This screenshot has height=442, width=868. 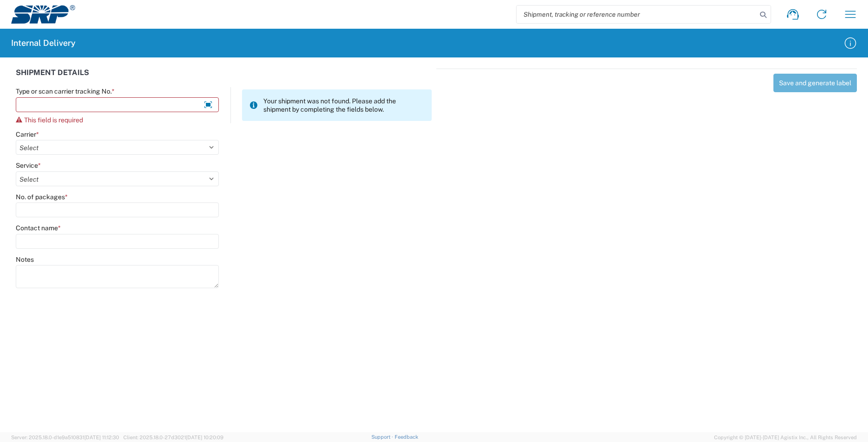 I want to click on div: SHIPMENT DETAILS, so click(x=223, y=78).